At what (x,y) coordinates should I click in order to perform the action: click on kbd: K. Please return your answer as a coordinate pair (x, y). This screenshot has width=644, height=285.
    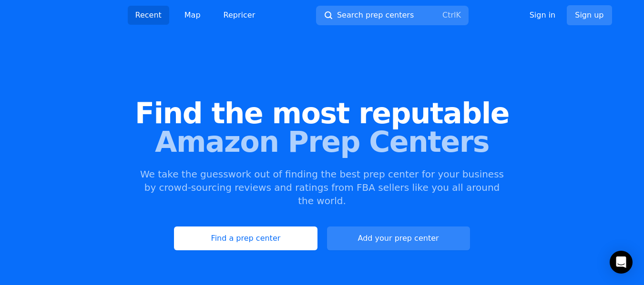
    Looking at the image, I should click on (458, 15).